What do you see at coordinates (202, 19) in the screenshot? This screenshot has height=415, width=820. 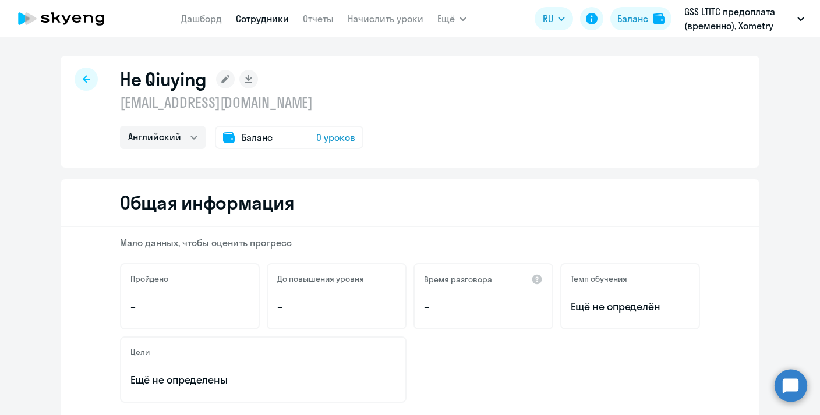 I see `a: Дашборд` at bounding box center [202, 19].